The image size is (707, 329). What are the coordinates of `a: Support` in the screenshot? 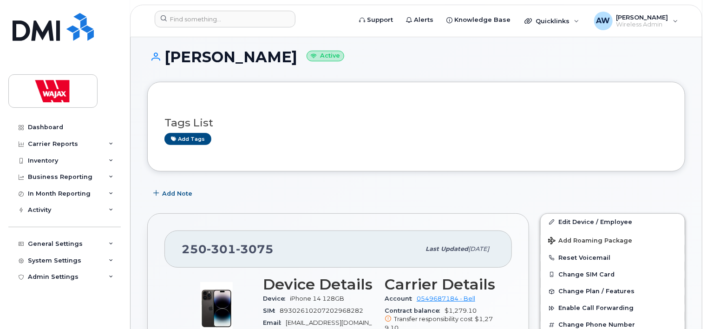 It's located at (376, 20).